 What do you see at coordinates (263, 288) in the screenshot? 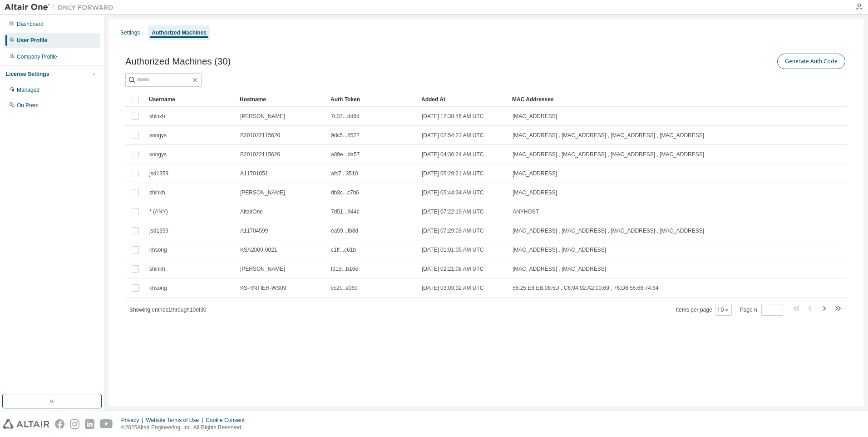
I see `span: KS-RNTIER-WS09` at bounding box center [263, 288].